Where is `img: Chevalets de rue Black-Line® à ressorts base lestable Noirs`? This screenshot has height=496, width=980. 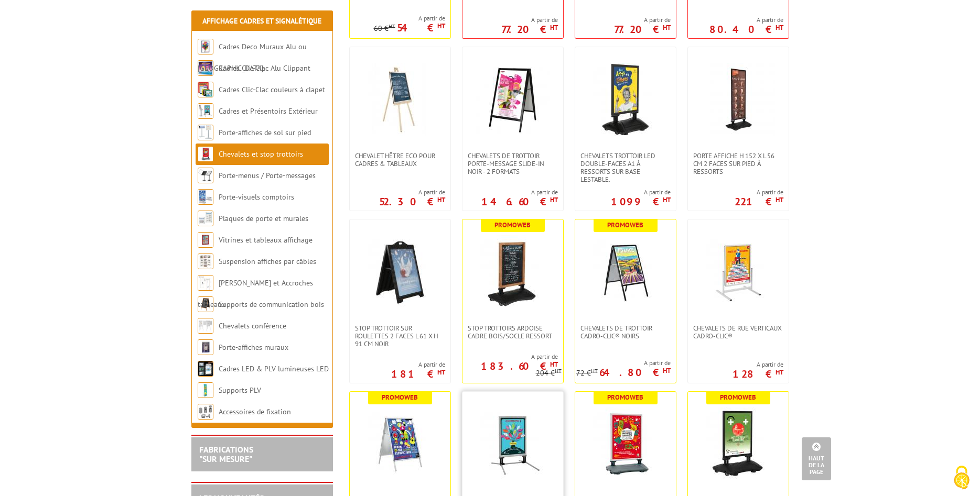
img: Chevalets de rue Black-Line® à ressorts base lestable Noirs is located at coordinates (738, 444).